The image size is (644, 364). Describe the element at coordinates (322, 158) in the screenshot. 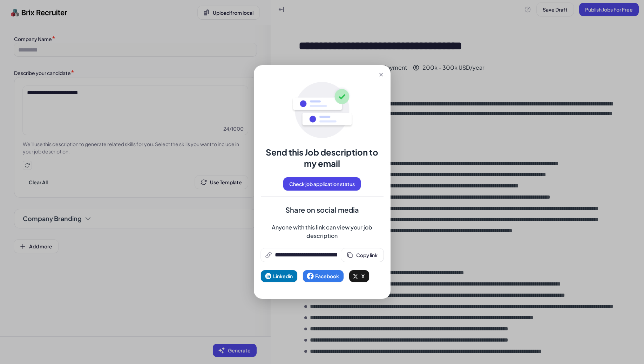

I see `div: Send this Job description to my email` at that location.